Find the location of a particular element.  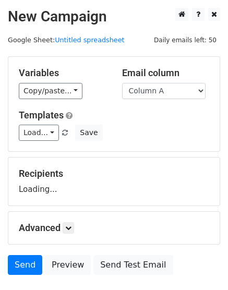

a: Preview is located at coordinates (68, 265).